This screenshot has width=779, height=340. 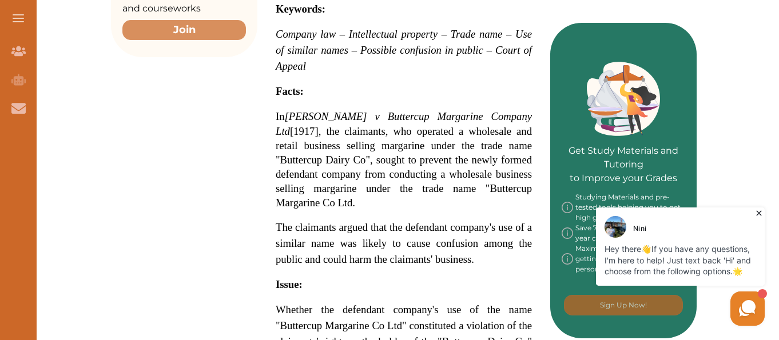 What do you see at coordinates (258, 89) in the screenshot?
I see `i: 1` at bounding box center [258, 89].